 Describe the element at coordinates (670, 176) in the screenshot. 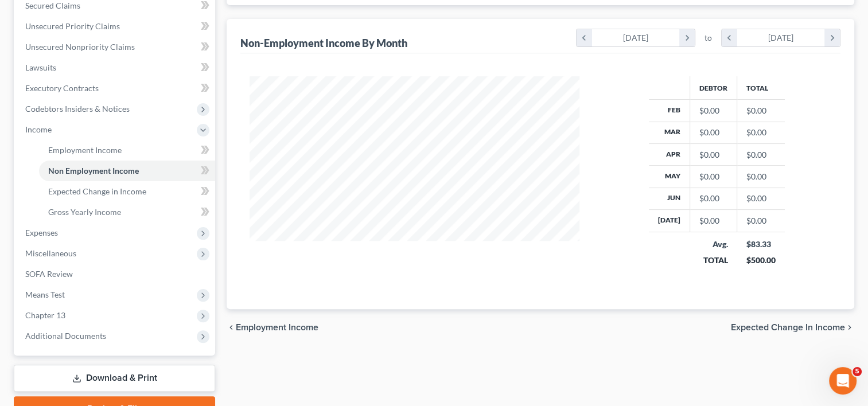

I see `th: May` at that location.